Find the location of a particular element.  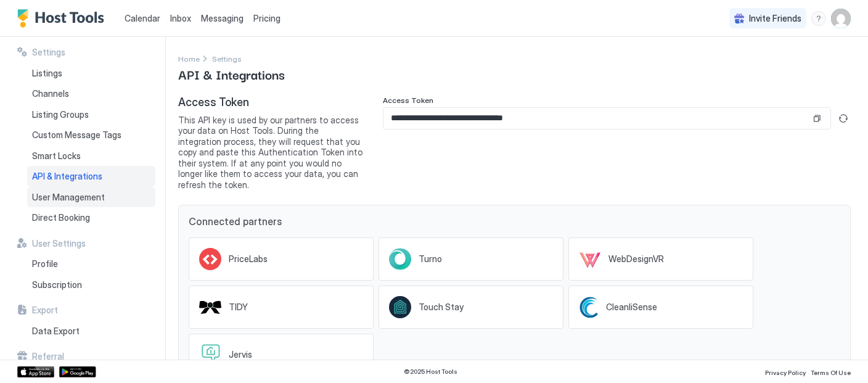

span: TIDY is located at coordinates (238, 307).